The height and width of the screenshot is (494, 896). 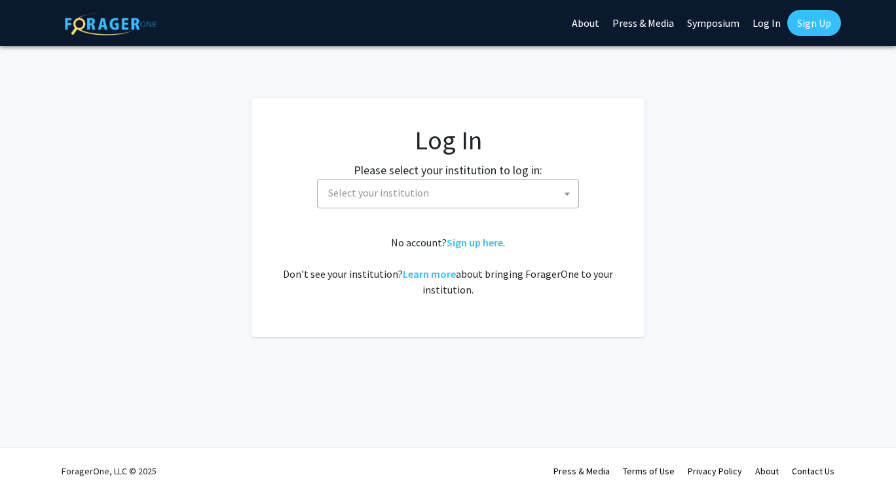 What do you see at coordinates (475, 242) in the screenshot?
I see `a: Sign up here` at bounding box center [475, 242].